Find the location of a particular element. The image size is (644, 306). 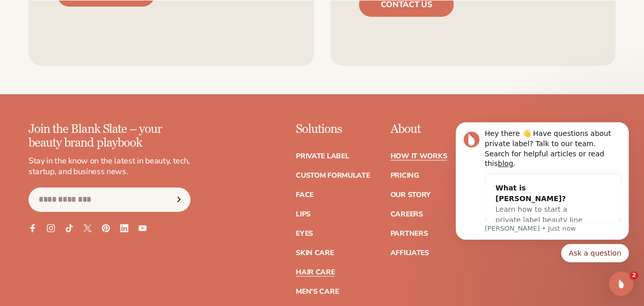

button: Quick reply: Ask a question is located at coordinates (154, 153).